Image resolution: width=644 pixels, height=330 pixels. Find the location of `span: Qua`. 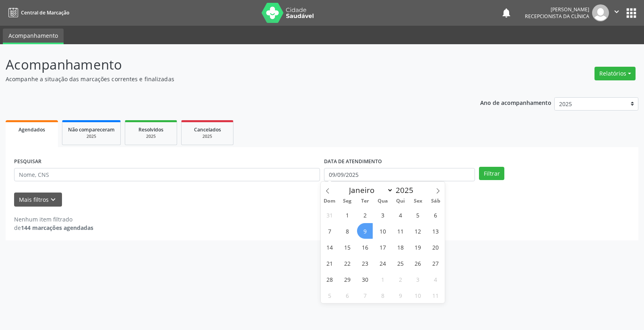

span: Qua is located at coordinates (382, 201).